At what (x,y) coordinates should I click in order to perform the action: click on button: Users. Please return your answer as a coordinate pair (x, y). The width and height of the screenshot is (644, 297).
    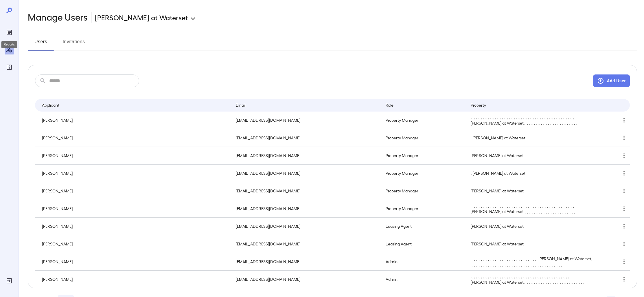
    Looking at the image, I should click on (41, 44).